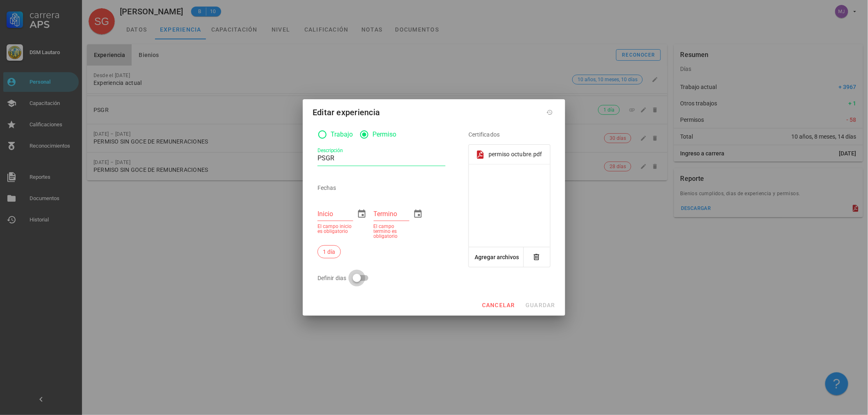 This screenshot has height=415, width=868. I want to click on button: cancelar, so click(499, 305).